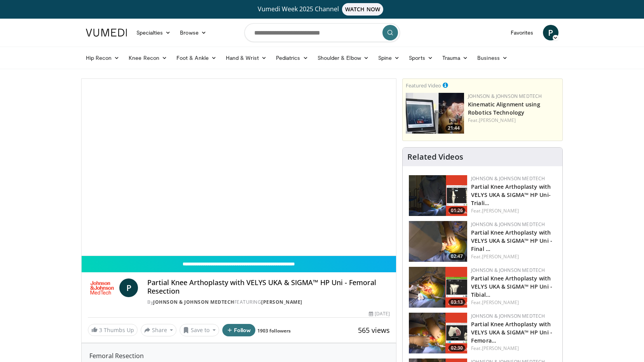 The width and height of the screenshot is (644, 362). I want to click on button: Save to, so click(199, 330).